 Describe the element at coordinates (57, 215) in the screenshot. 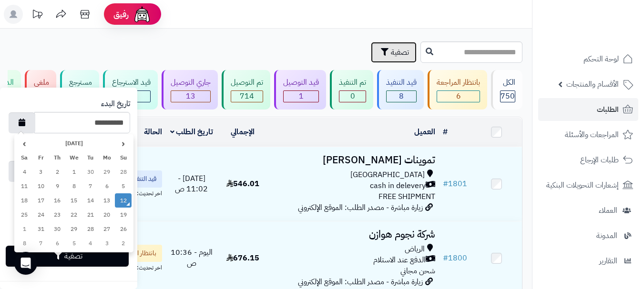

I see `td: 23` at that location.